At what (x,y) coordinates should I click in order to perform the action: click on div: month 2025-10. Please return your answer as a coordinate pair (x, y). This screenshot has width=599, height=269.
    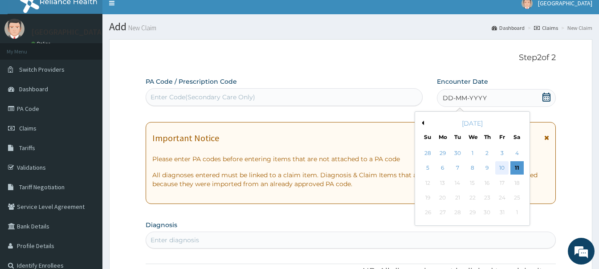
    Looking at the image, I should click on (472, 183).